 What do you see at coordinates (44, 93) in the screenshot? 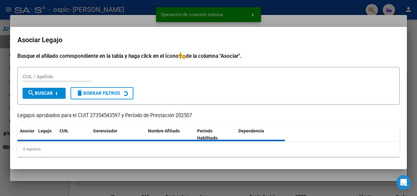
I see `button: Buscar` at bounding box center [44, 93].